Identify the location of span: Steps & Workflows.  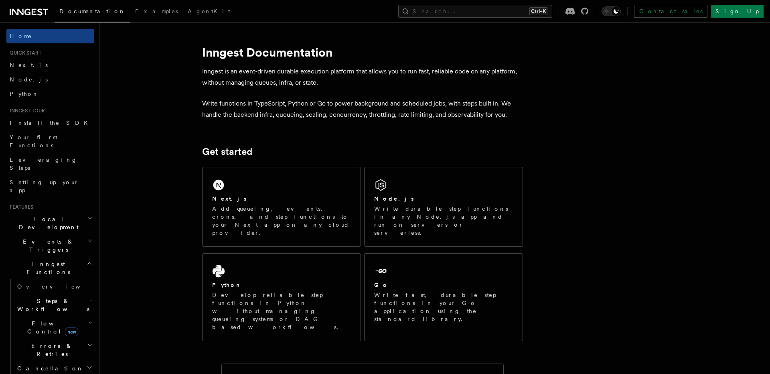
(52, 305).